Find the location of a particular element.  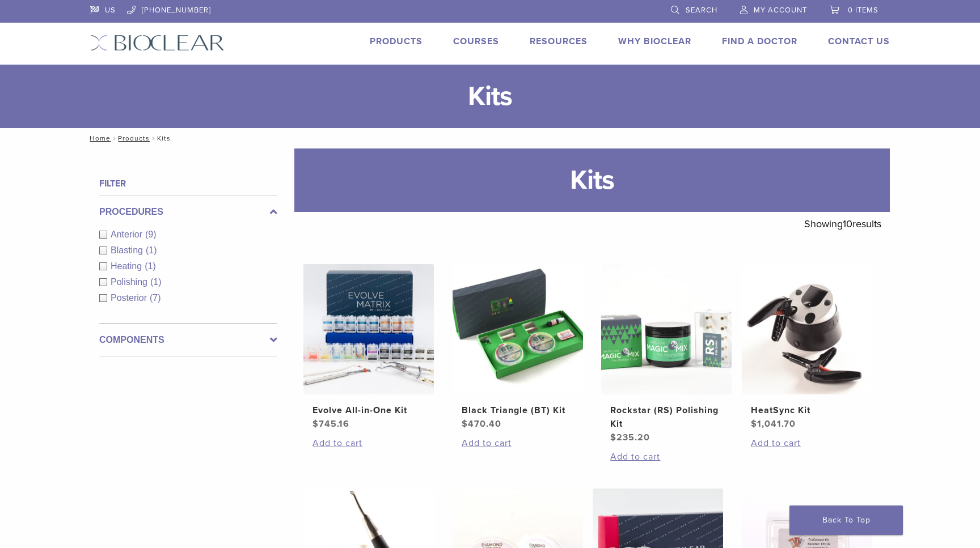

nav: Kits is located at coordinates (490, 139).